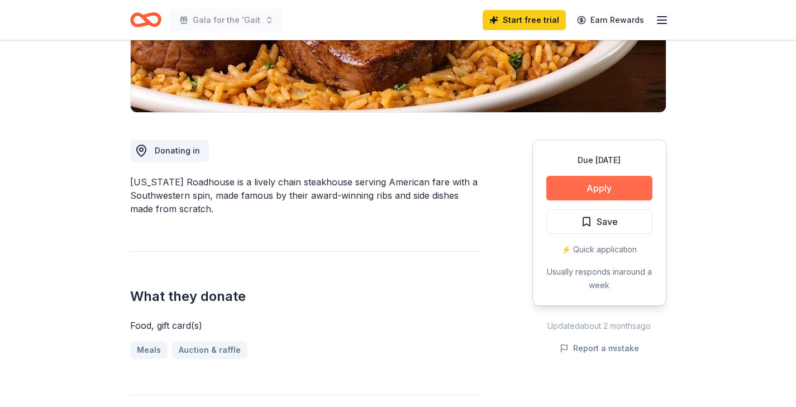  What do you see at coordinates (210, 350) in the screenshot?
I see `a: Auction & raffle` at bounding box center [210, 350].